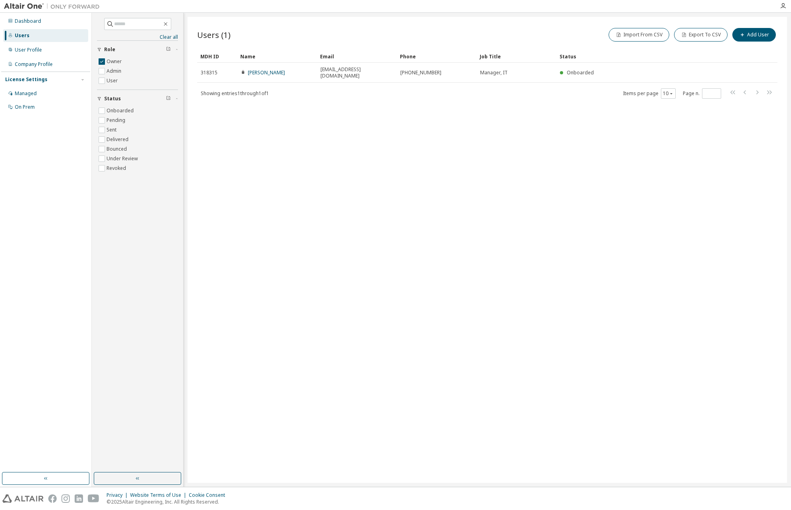 This screenshot has width=791, height=510. Describe the element at coordinates (648, 56) in the screenshot. I see `div: Status` at that location.